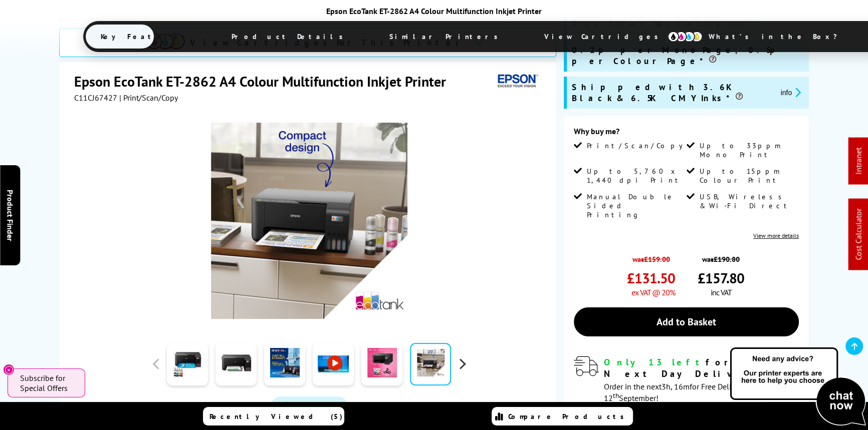  I want to click on span: C11CJ67427, so click(96, 98).